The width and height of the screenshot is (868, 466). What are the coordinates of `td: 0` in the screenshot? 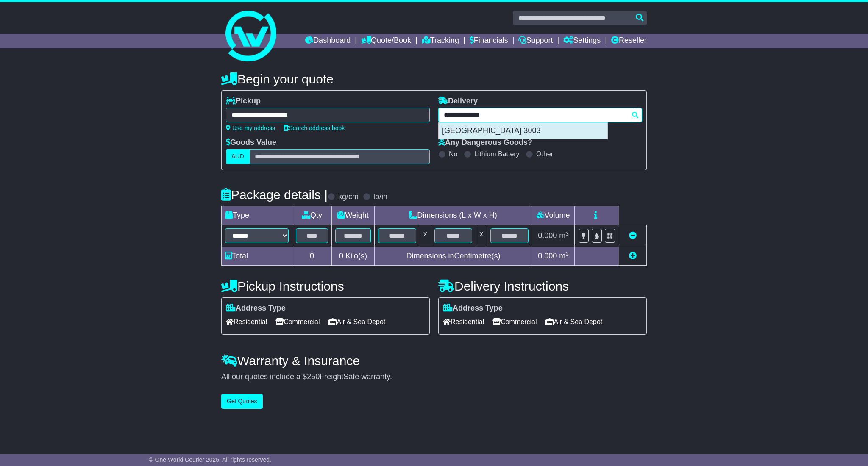 It's located at (312, 257).